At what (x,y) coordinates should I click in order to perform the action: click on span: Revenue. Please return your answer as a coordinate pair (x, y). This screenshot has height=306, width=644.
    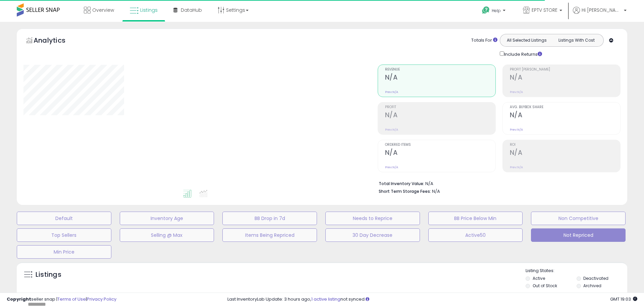
    Looking at the image, I should click on (440, 69).